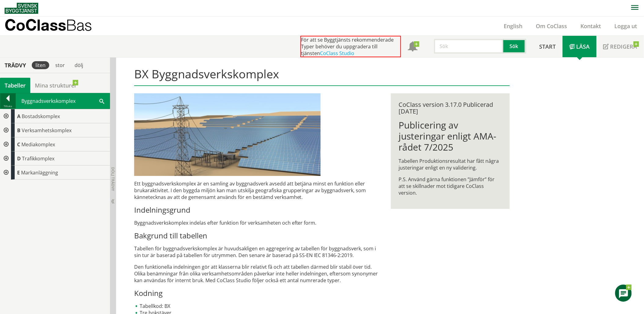 This screenshot has height=314, width=644. What do you see at coordinates (46, 130) in the screenshot?
I see `span: Verksamhetskomplex` at bounding box center [46, 130].